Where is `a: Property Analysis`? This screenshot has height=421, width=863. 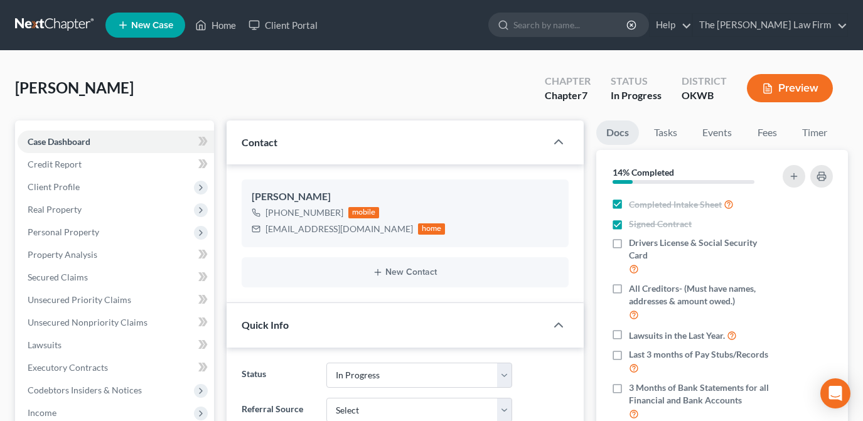 a: Property Analysis is located at coordinates (115, 255).